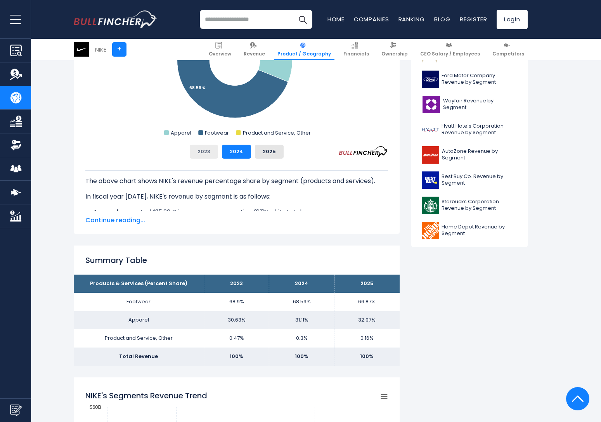  What do you see at coordinates (431, 79) in the screenshot?
I see `img: F logo` at bounding box center [431, 79].